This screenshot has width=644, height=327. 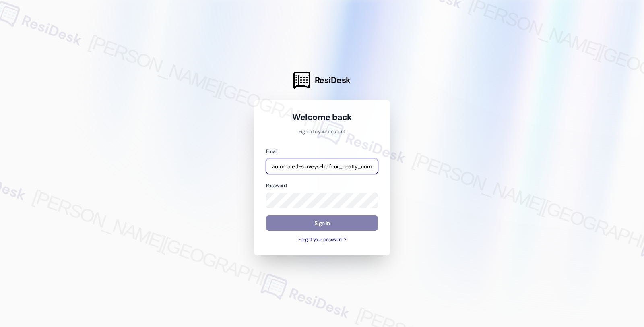 What do you see at coordinates (322, 240) in the screenshot?
I see `button: Forgot your password?` at bounding box center [322, 240].